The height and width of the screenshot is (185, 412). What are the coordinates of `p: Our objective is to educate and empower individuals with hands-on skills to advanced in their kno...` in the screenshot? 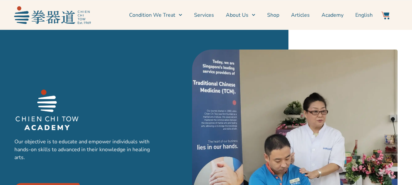 It's located at (85, 149).